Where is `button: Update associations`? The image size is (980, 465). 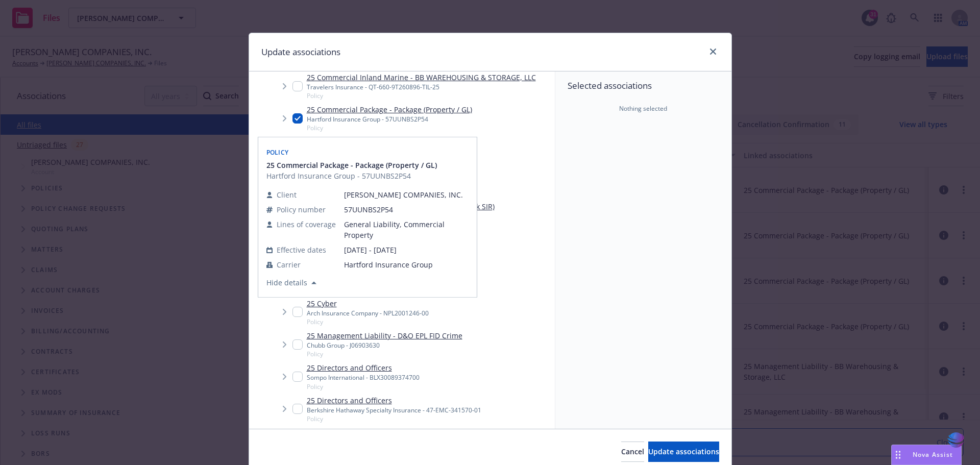
button: Update associations is located at coordinates (683, 452).